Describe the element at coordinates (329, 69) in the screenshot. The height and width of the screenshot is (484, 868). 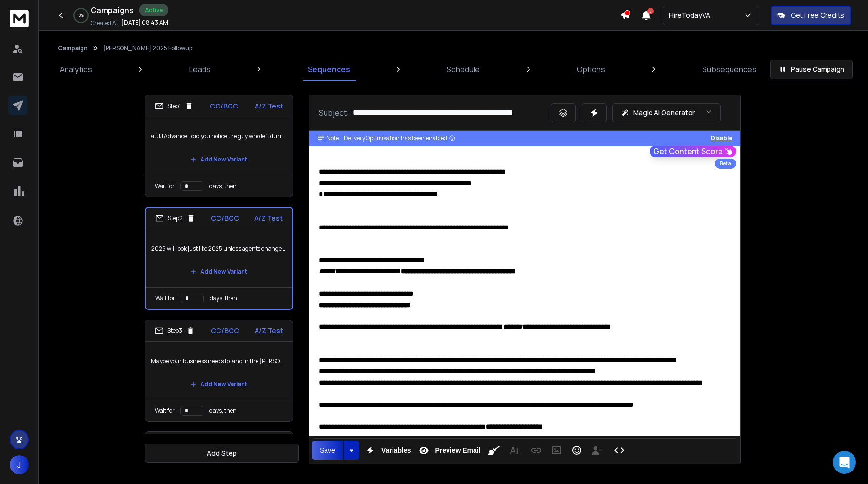
I see `p: Sequences` at that location.